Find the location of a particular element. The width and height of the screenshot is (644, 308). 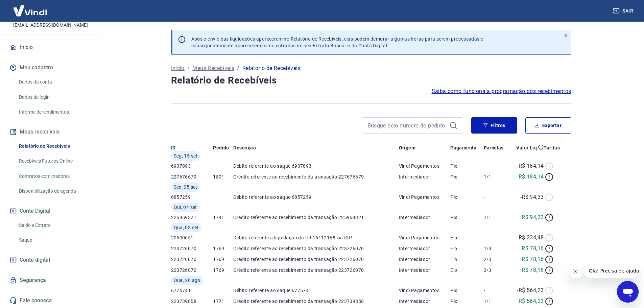

p: 6857259 is located at coordinates (192, 197).